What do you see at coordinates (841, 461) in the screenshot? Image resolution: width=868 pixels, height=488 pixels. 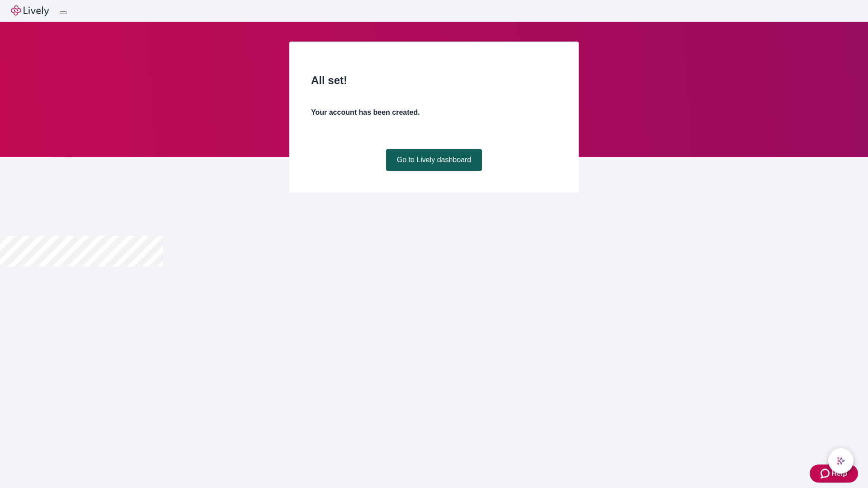 I see `svg: Lively AI Assistant` at bounding box center [841, 461].